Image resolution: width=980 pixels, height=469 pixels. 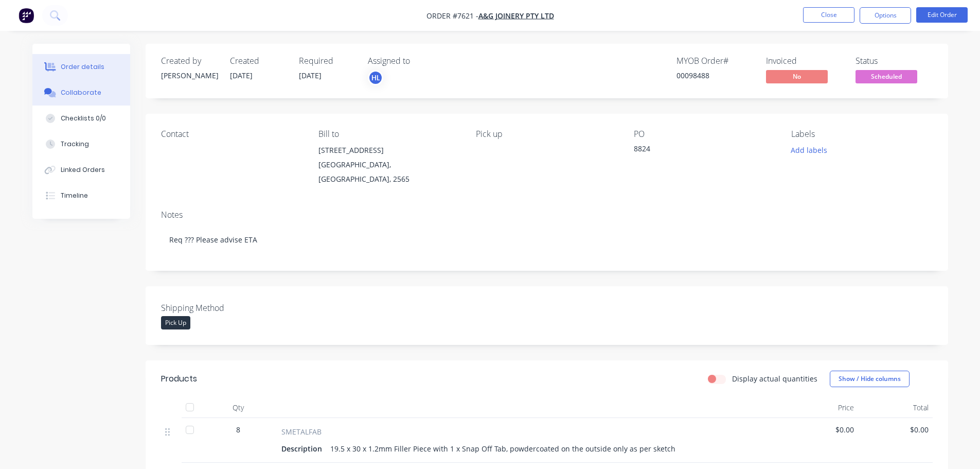 What do you see at coordinates (886, 77) in the screenshot?
I see `button: Scheduled` at bounding box center [886, 77].